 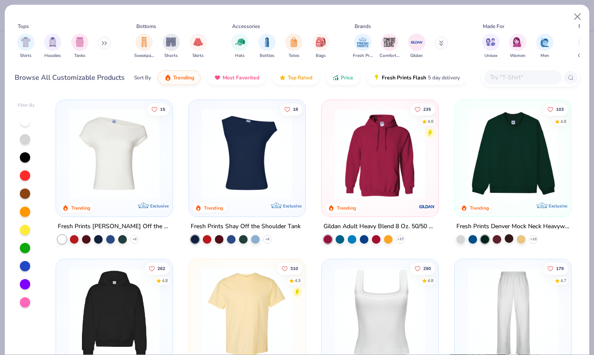 I want to click on input: Try "T-Shirt", so click(x=522, y=77).